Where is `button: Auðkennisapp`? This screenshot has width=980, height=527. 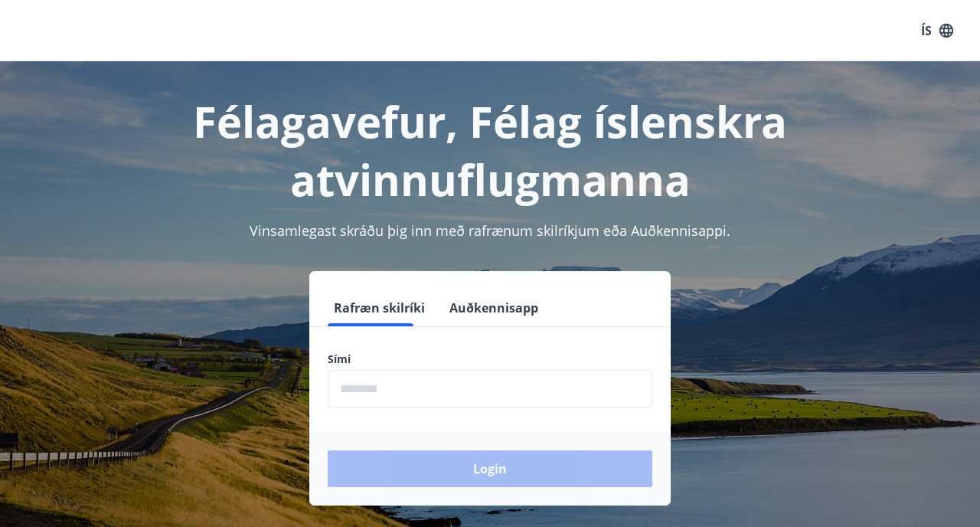
button: Auðkennisapp is located at coordinates (494, 308).